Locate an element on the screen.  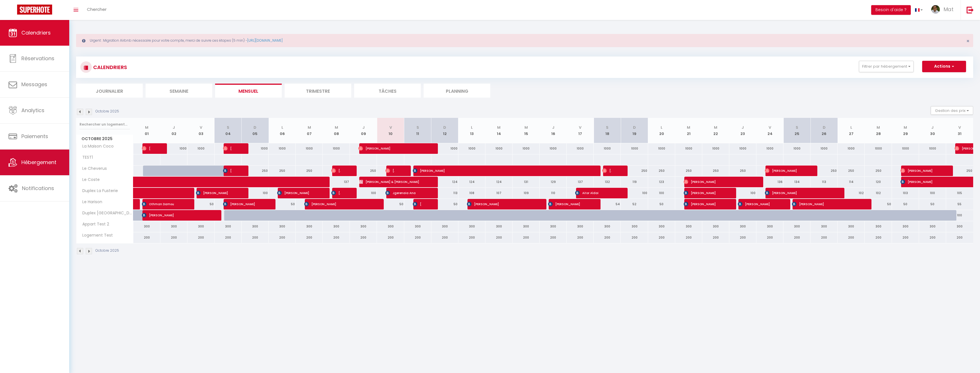
th: 11 is located at coordinates (417, 130).